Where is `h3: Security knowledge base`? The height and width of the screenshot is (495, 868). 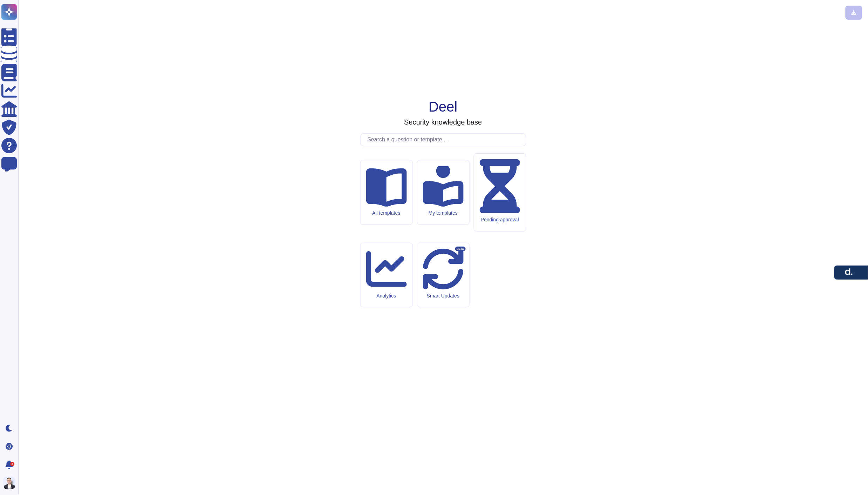 h3: Security knowledge base is located at coordinates (443, 122).